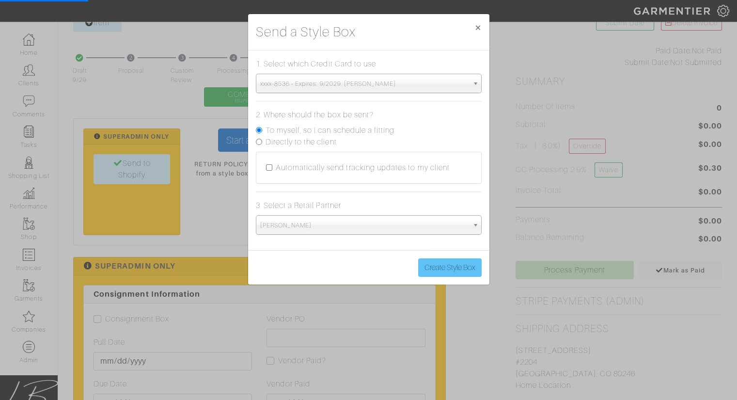  Describe the element at coordinates (316, 64) in the screenshot. I see `label: 1. Select which Credit Card to use` at that location.